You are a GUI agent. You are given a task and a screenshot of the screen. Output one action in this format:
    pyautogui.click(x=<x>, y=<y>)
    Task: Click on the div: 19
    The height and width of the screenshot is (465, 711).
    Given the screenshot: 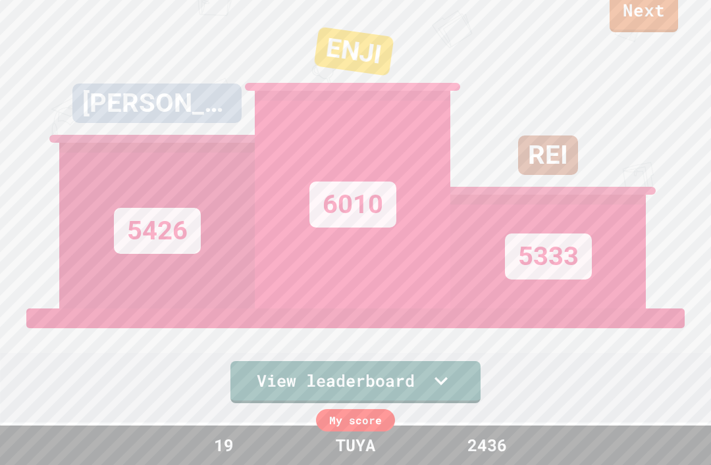 What is the action you would take?
    pyautogui.click(x=224, y=446)
    